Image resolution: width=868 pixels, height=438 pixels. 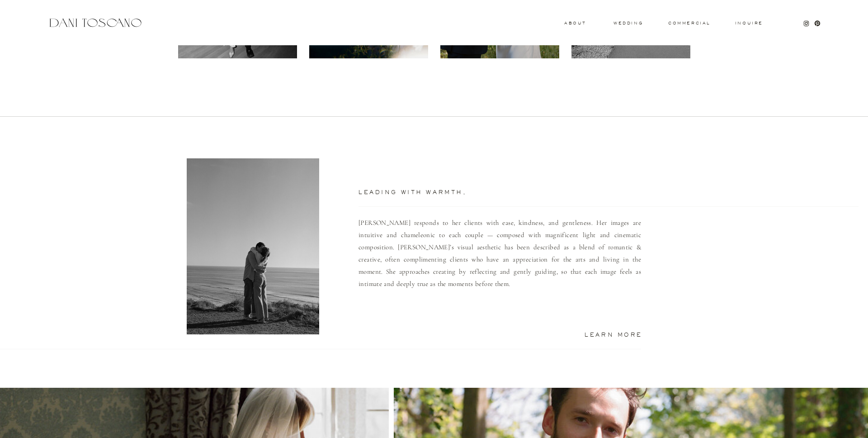 I want to click on a: Learn More, so click(x=603, y=334).